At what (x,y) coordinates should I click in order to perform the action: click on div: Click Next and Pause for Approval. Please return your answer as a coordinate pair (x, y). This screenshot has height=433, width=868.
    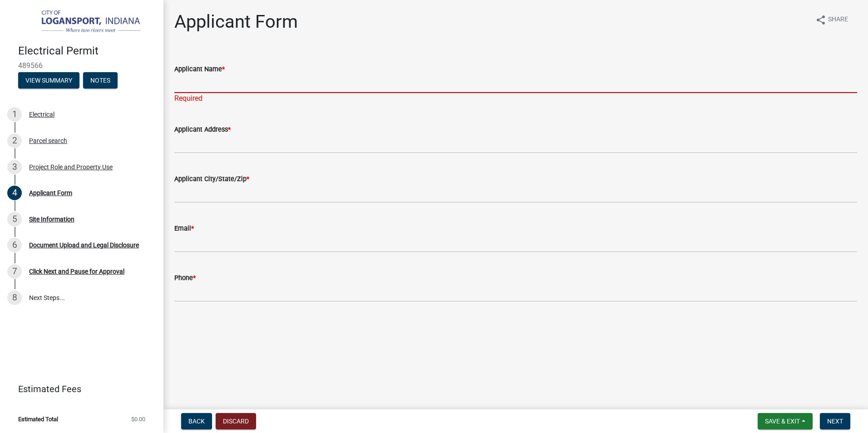
    Looking at the image, I should click on (77, 272).